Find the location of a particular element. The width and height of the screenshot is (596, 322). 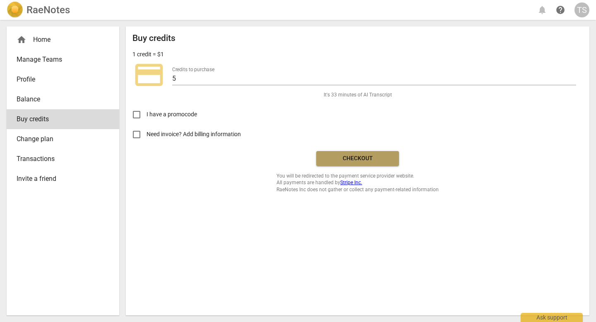

img: Logo is located at coordinates (15, 10).